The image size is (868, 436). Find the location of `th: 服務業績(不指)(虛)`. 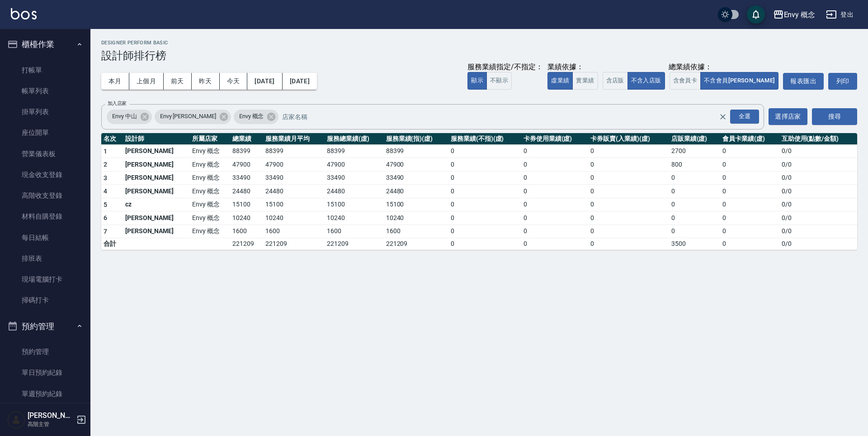

th: 服務業績(不指)(虛) is located at coordinates (485, 139).